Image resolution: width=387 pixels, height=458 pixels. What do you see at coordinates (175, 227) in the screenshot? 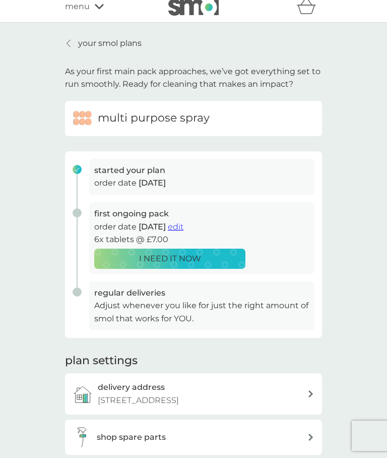
I see `button: edit` at bounding box center [175, 227].